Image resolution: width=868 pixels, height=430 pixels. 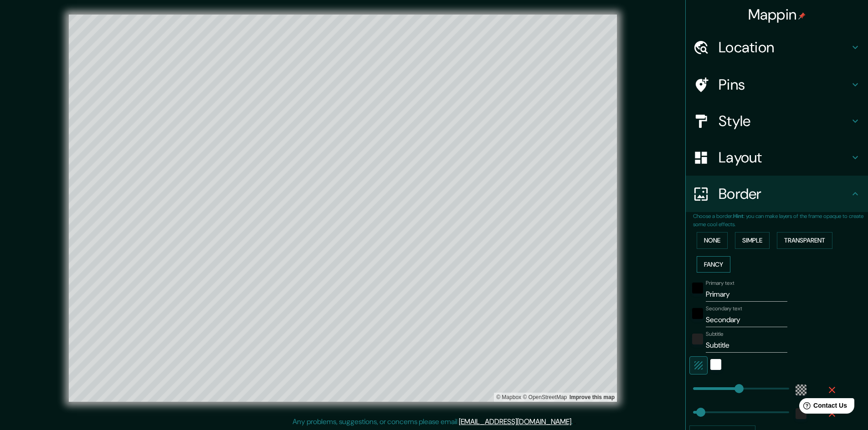 I want to click on b: Hint, so click(x=738, y=217).